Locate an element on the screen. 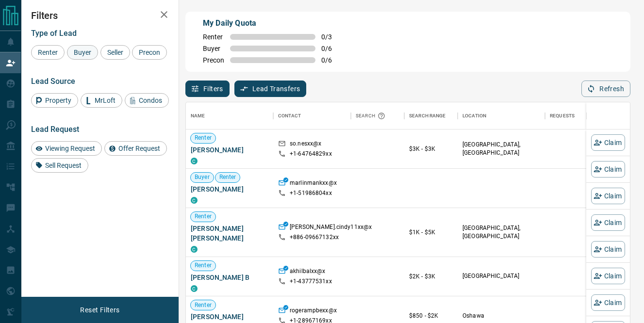 Image resolution: width=644 pixels, height=323 pixels. div: Search is located at coordinates (372, 116).